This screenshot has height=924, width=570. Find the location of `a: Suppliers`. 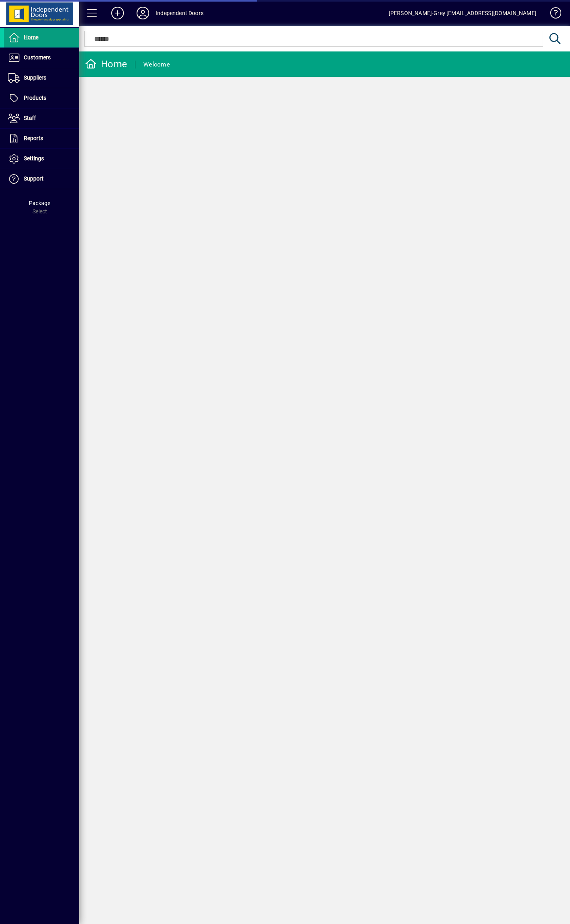

a: Suppliers is located at coordinates (41, 78).